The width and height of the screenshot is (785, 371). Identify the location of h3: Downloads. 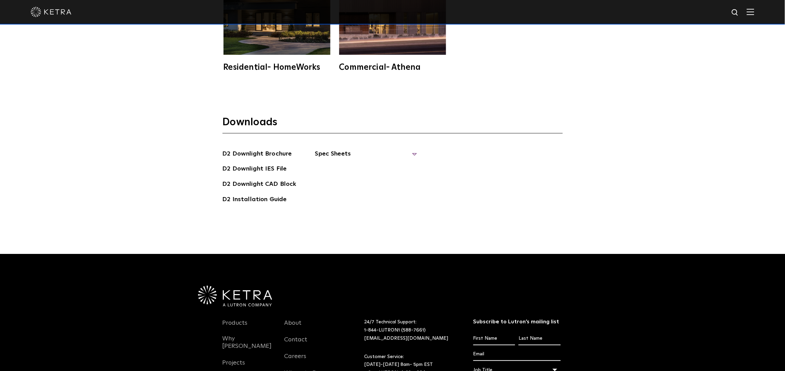
(393, 125).